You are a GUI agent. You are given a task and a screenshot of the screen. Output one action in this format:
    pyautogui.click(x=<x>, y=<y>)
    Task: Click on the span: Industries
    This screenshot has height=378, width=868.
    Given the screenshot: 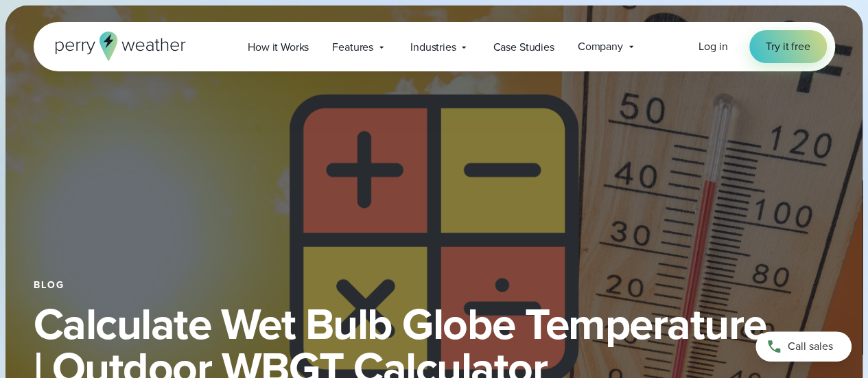 What is the action you would take?
    pyautogui.click(x=433, y=47)
    